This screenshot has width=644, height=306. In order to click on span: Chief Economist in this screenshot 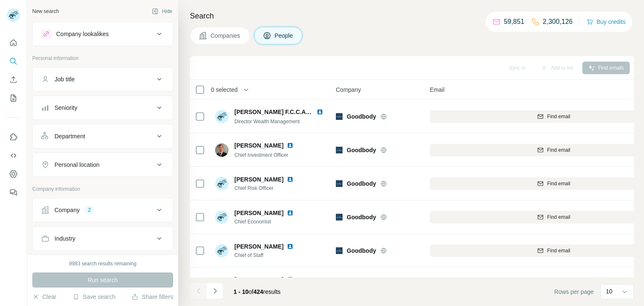, I will do `click(265, 222)`.